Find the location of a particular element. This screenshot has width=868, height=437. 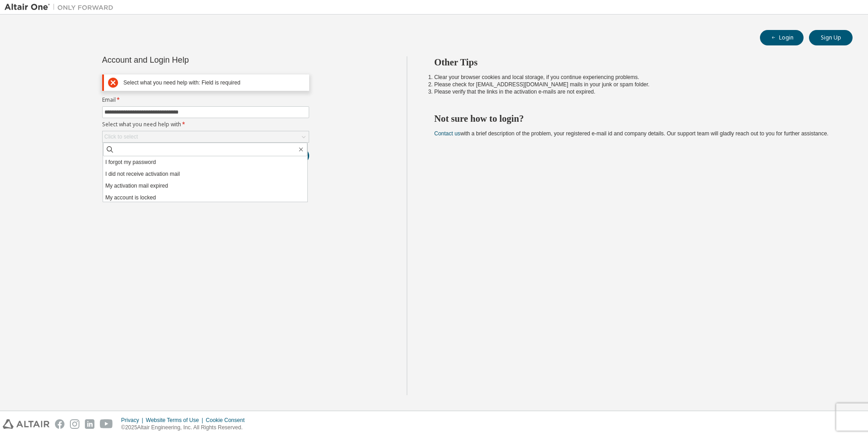

img: linkedin.svg is located at coordinates (90, 424).